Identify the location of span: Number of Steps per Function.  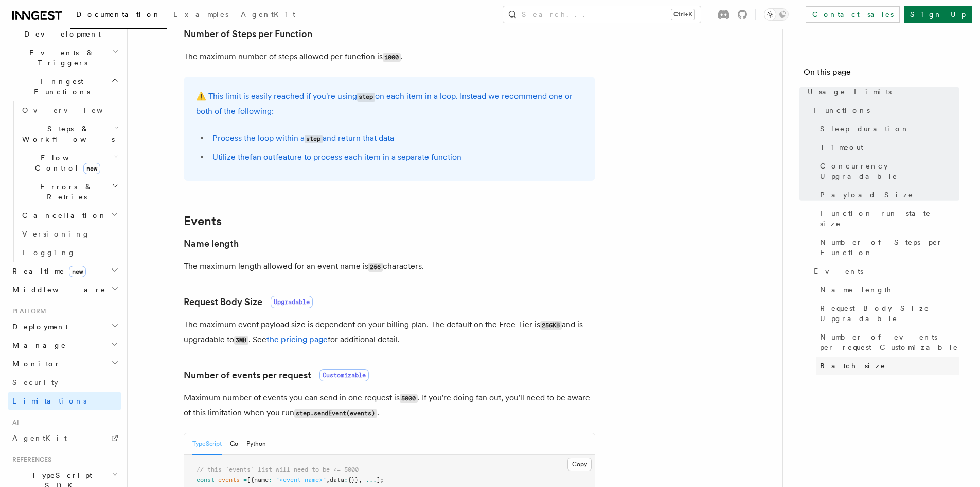
(890, 247).